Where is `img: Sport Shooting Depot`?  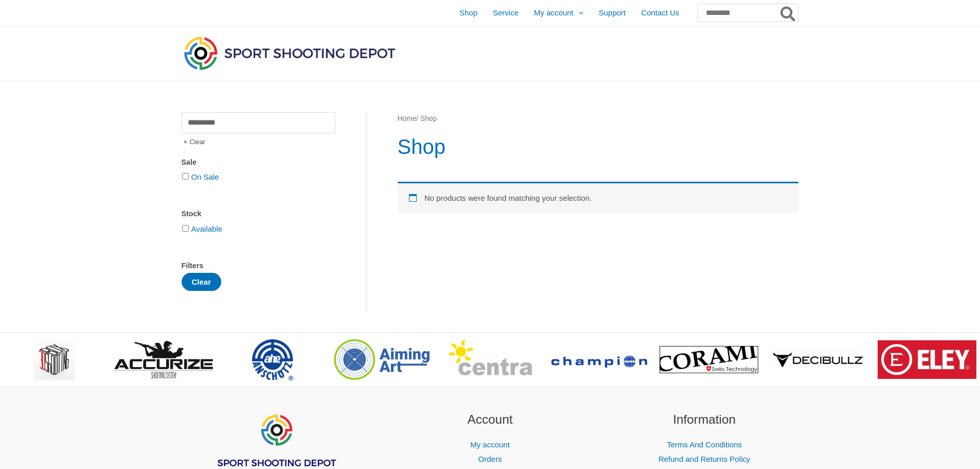
img: Sport Shooting Depot is located at coordinates (290, 53).